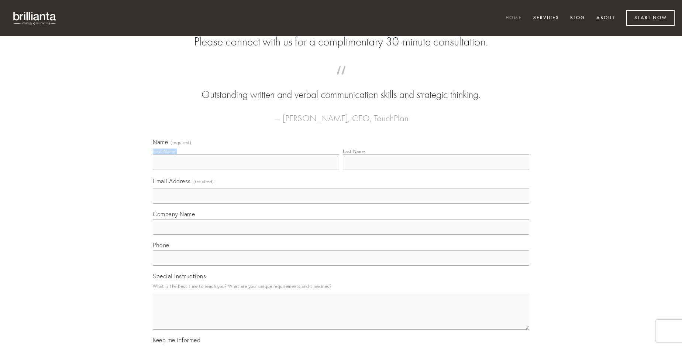  Describe the element at coordinates (35, 18) in the screenshot. I see `img: brillianta - research, strategy, marketing` at that location.